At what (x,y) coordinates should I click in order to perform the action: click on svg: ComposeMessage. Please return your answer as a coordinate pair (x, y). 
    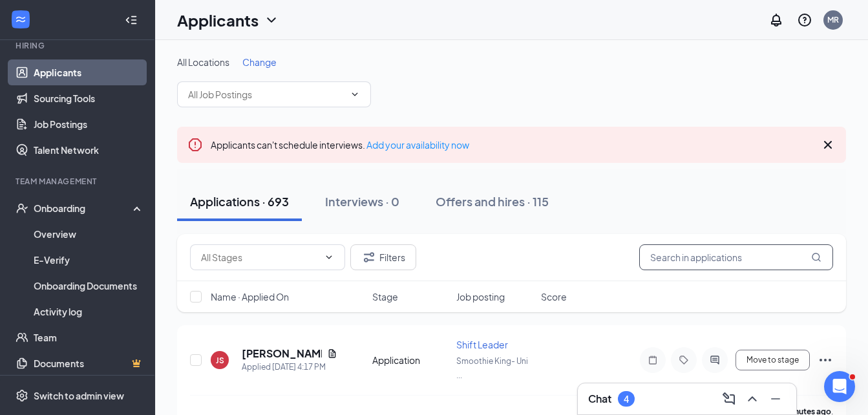
    Looking at the image, I should click on (729, 398).